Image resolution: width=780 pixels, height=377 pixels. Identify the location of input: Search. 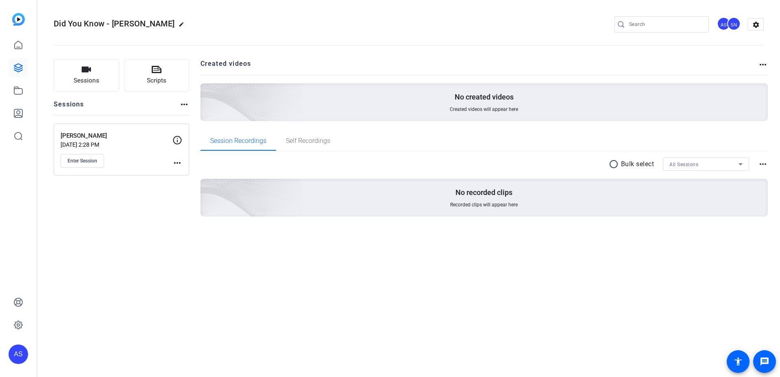
(666, 24).